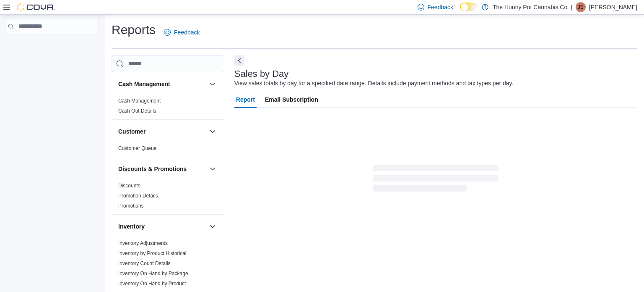 The image size is (644, 292). I want to click on a: Inventory On Hand by Product, so click(151, 283).